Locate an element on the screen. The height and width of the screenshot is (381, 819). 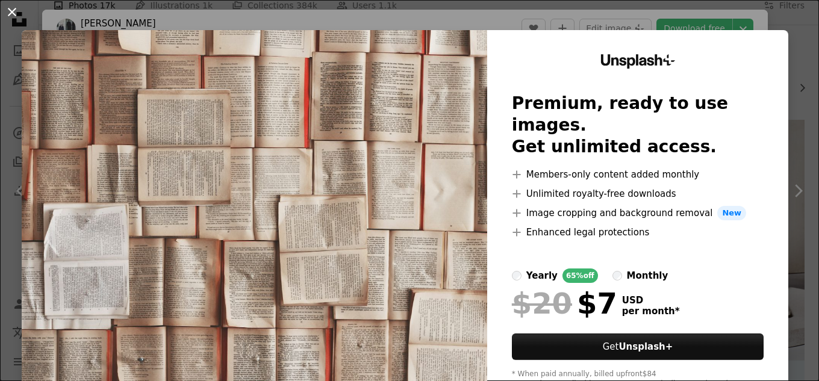
div: 65% off is located at coordinates (580, 276).